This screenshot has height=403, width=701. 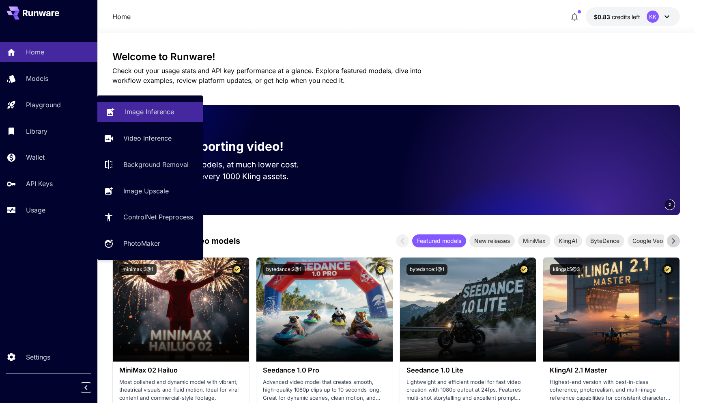 What do you see at coordinates (612, 370) in the screenshot?
I see `h3: KlingAI 2.1 Master` at bounding box center [612, 370].